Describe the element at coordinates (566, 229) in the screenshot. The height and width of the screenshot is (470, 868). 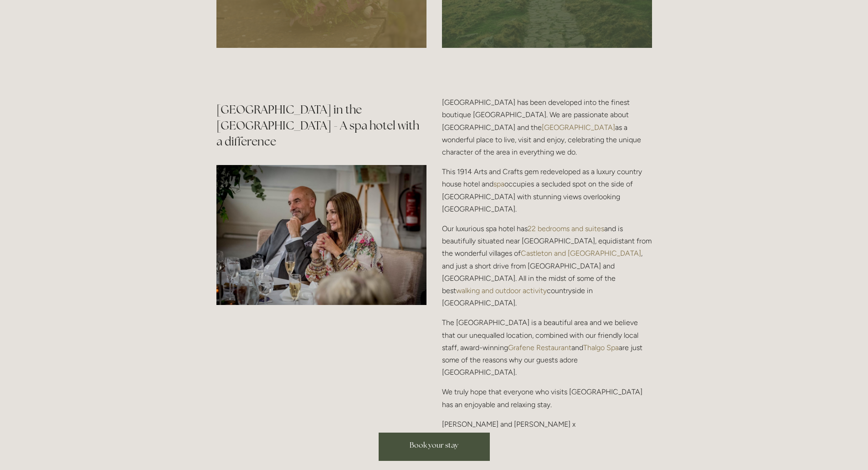
I see `a: 22 bedrooms and suites` at that location.